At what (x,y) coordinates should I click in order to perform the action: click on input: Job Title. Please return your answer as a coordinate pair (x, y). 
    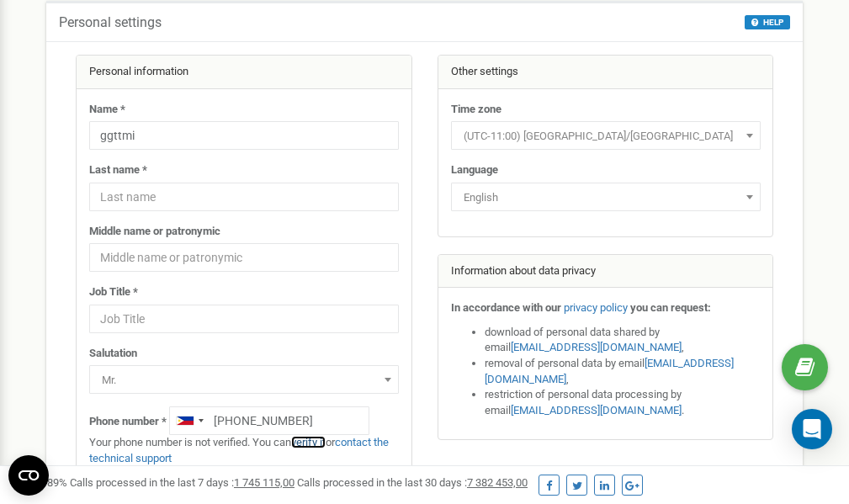
    Looking at the image, I should click on (244, 319).